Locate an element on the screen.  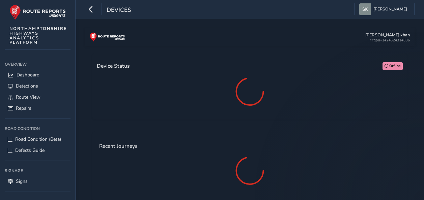
span: Devices is located at coordinates (119, 10).